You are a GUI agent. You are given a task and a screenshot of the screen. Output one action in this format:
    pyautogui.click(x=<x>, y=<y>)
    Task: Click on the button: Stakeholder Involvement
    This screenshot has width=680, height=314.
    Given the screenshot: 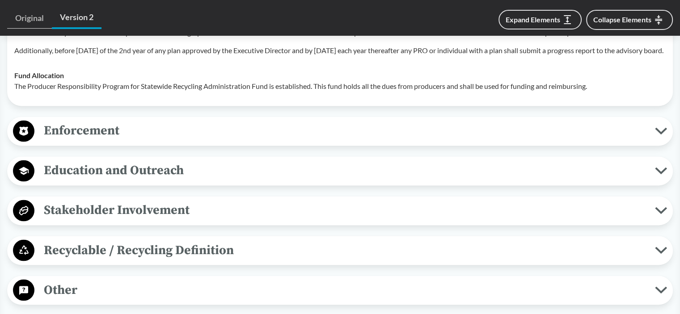 What is the action you would take?
    pyautogui.click(x=340, y=210)
    